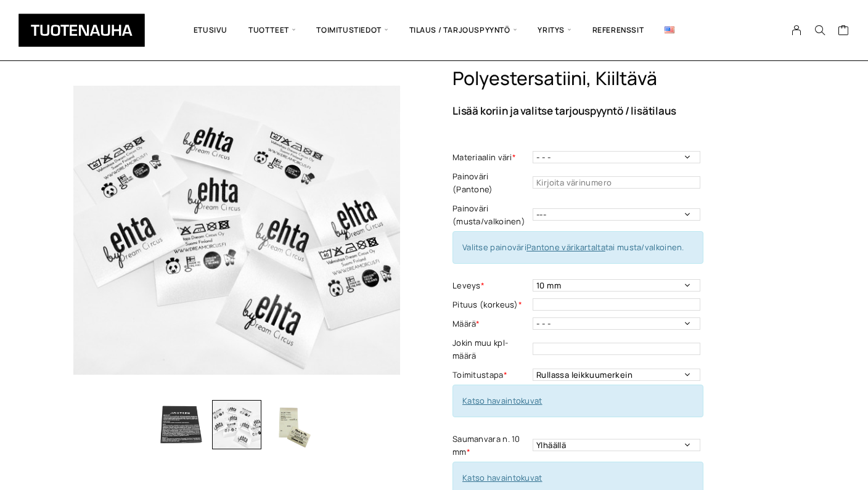 The width and height of the screenshot is (868, 490). Describe the element at coordinates (237, 231) in the screenshot. I see `img: Tuotenauha - Polyesterisatiini kiiltävä Ehta` at that location.